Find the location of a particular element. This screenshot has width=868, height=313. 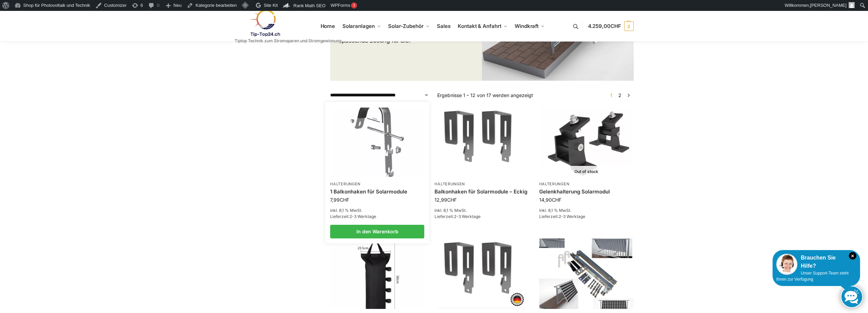

a: Out of stock Gelenkhalterung Solarmodul is located at coordinates (586, 142).